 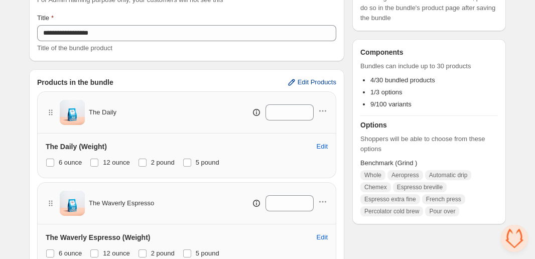 What do you see at coordinates (75, 82) in the screenshot?
I see `h3: Products in the bundle` at bounding box center [75, 82].